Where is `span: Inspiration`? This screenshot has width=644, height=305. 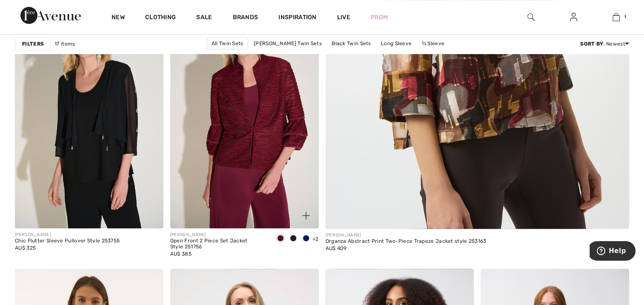
span: Inspiration is located at coordinates (297, 18).